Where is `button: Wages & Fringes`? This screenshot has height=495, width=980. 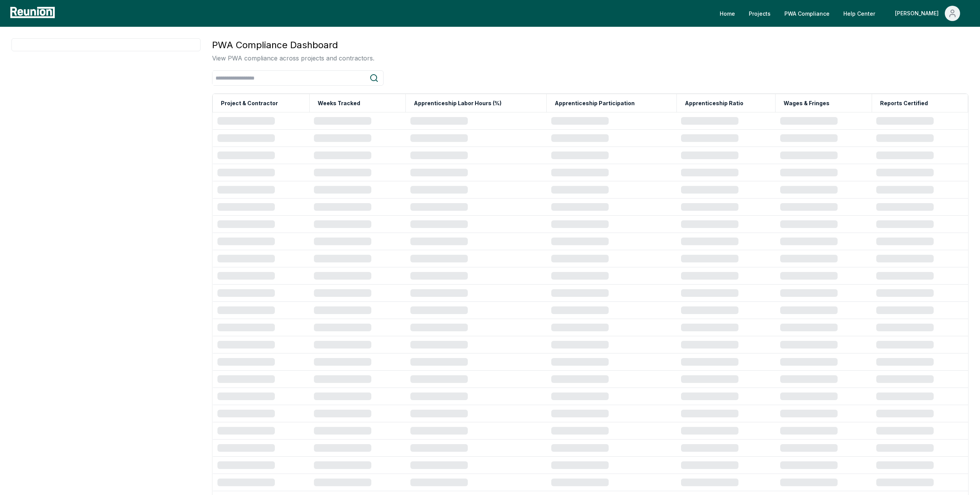 button: Wages & Fringes is located at coordinates (807, 103).